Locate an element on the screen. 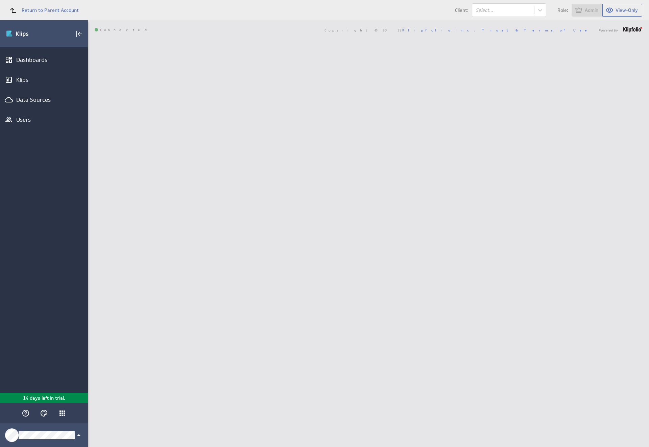 The width and height of the screenshot is (649, 447). span: Client: is located at coordinates (462, 10).